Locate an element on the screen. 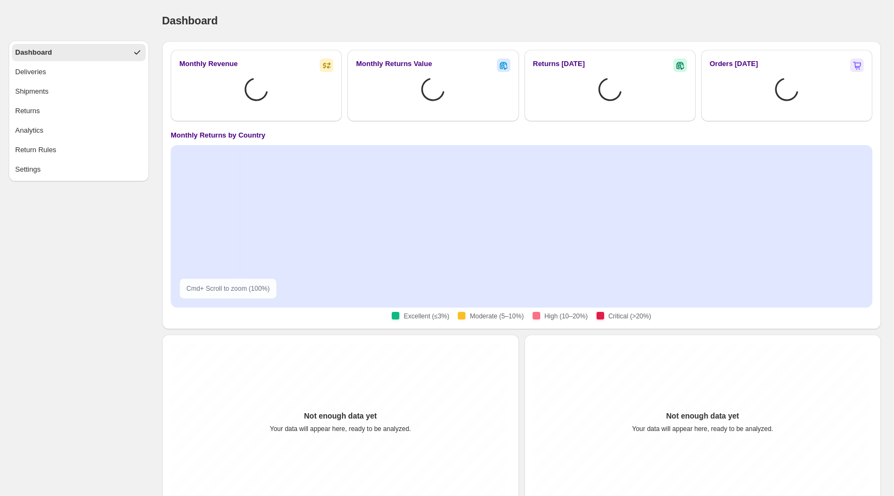 This screenshot has width=894, height=496. div: Analytics is located at coordinates (29, 131).